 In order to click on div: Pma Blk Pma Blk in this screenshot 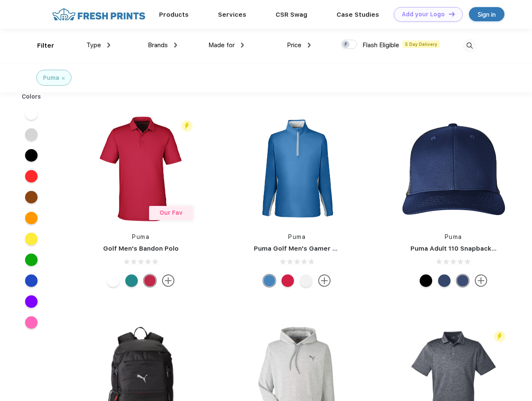, I will do `click(426, 280)`.